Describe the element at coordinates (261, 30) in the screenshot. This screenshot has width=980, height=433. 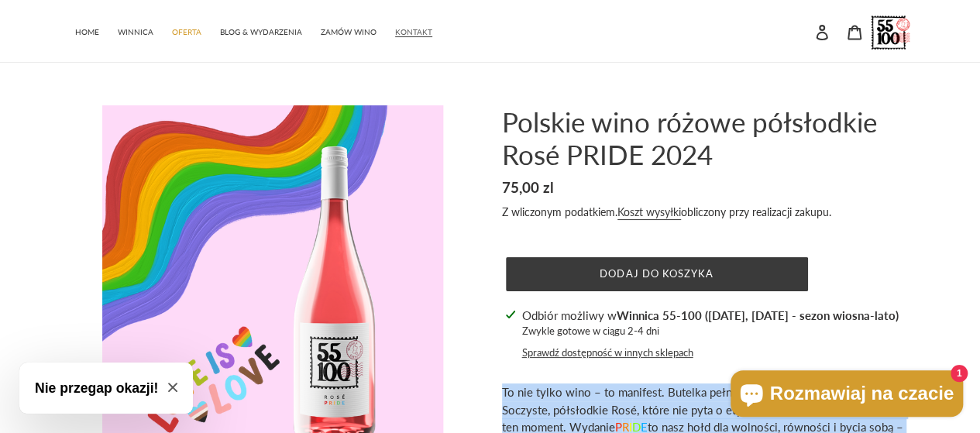
I see `a: BLOG & WYDARZENIA` at that location.